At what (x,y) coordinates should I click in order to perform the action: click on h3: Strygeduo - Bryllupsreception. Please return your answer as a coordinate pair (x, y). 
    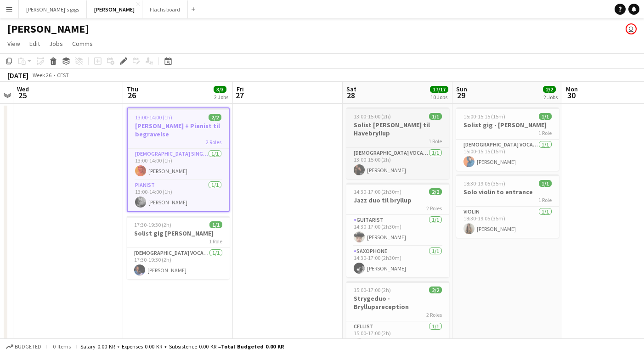
    Looking at the image, I should click on (398, 302).